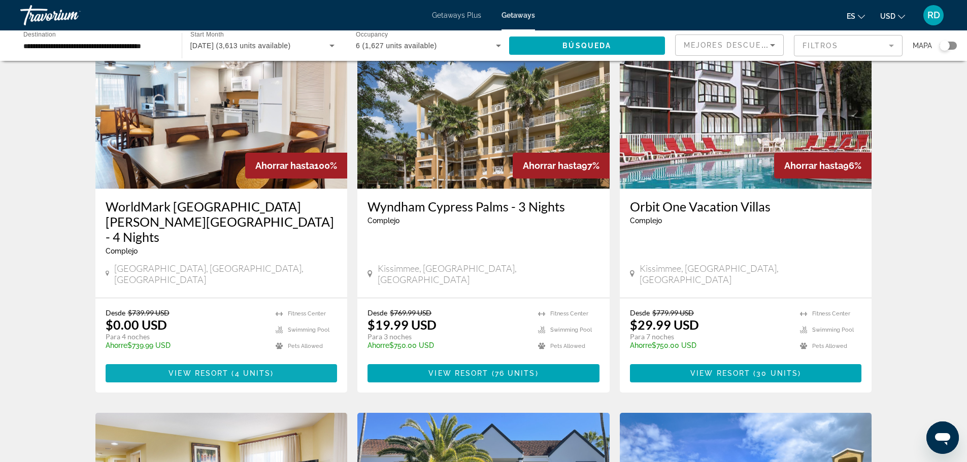 This screenshot has width=967, height=462. What do you see at coordinates (856, 16) in the screenshot?
I see `button: Change language` at bounding box center [856, 16].